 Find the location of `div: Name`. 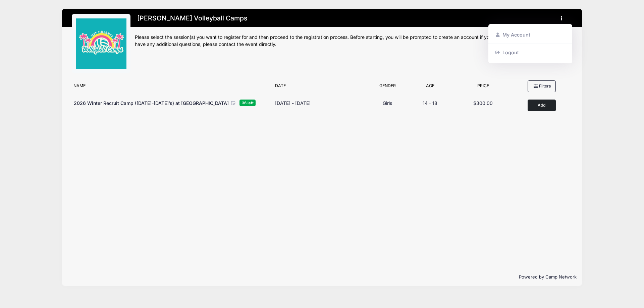

div: Name is located at coordinates (171, 87).